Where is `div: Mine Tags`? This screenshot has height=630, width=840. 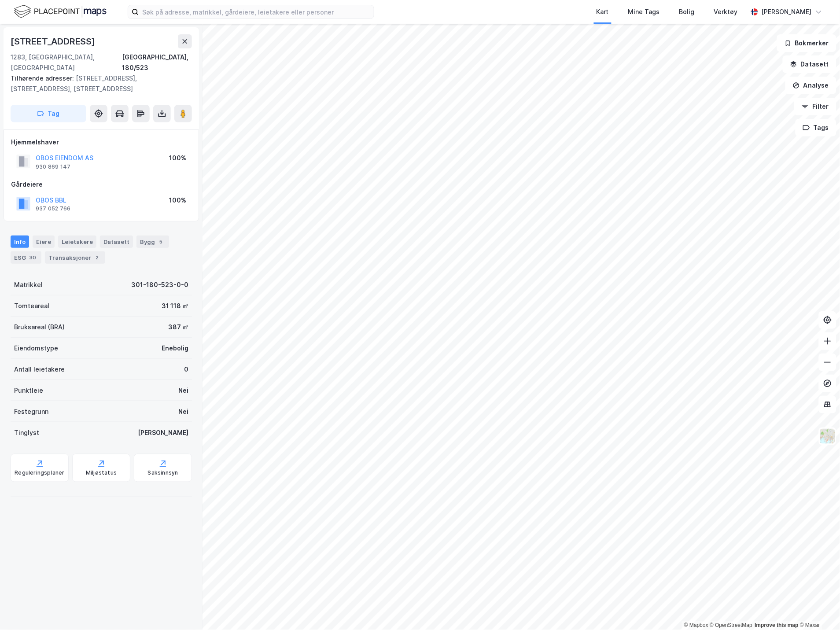 div: Mine Tags is located at coordinates (645, 12).